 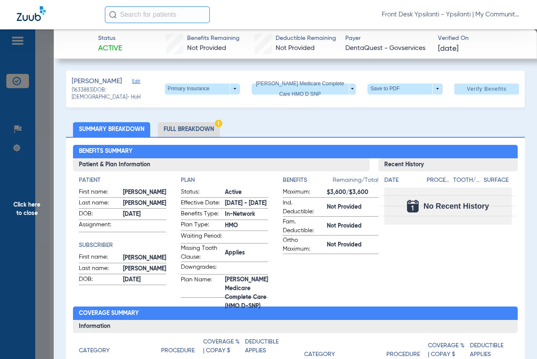 What do you see at coordinates (99, 226) in the screenshot?
I see `span: Assignment:` at bounding box center [99, 226].